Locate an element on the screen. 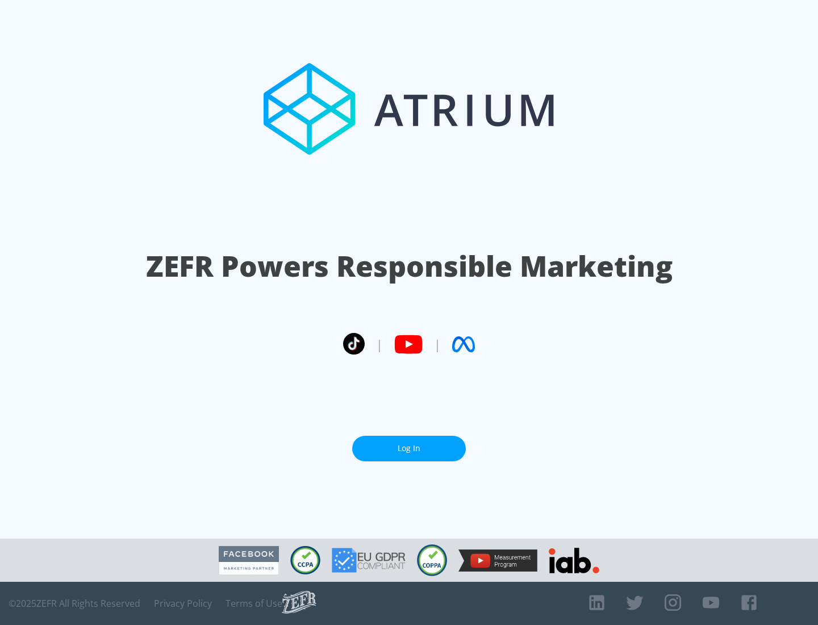 The width and height of the screenshot is (818, 625). a: Log In is located at coordinates (409, 448).